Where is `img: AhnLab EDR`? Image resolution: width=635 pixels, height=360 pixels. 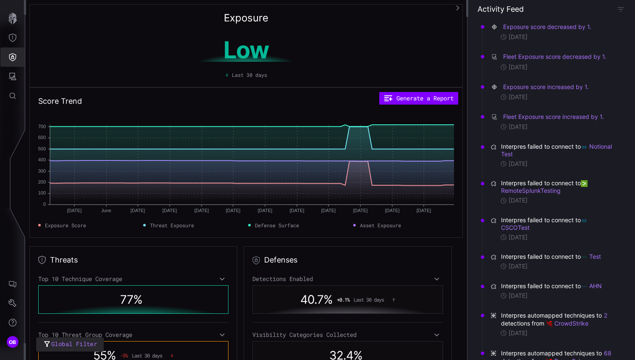
img: AhnLab EDR is located at coordinates (584, 286).